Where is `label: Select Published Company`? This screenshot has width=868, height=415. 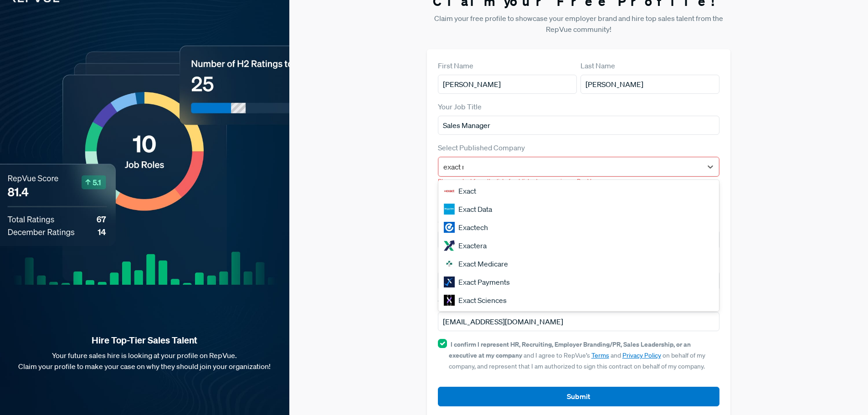 label: Select Published Company is located at coordinates (481, 147).